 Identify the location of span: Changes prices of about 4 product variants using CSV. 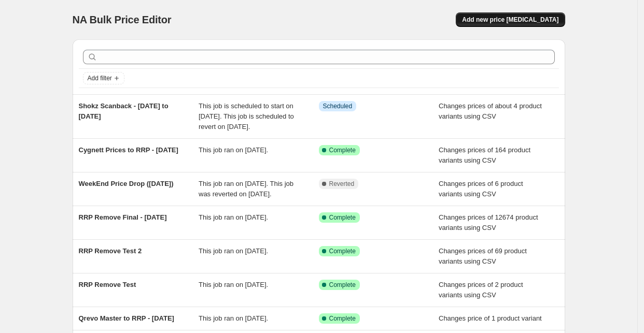
(490, 111).